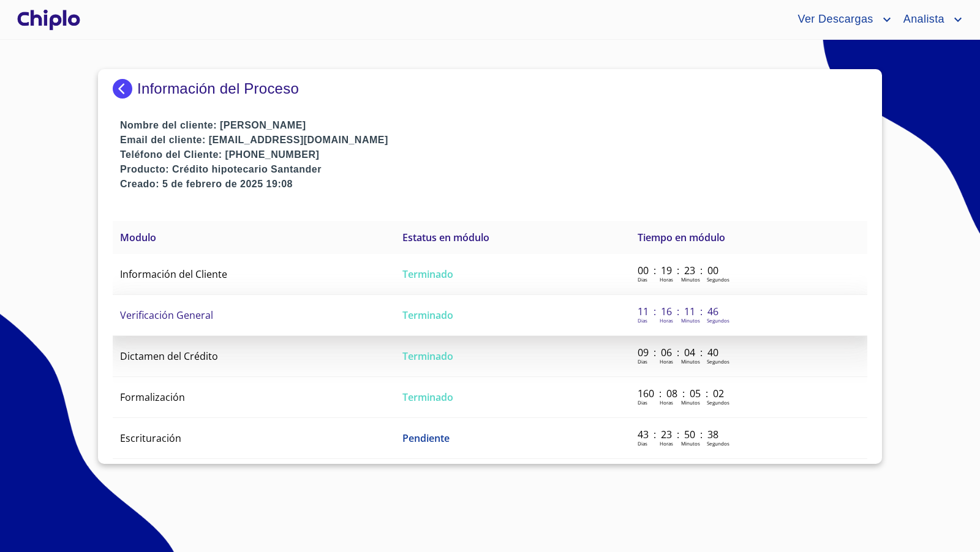 The image size is (980, 552). What do you see at coordinates (169, 356) in the screenshot?
I see `span: Dictamen del Crédito` at bounding box center [169, 356].